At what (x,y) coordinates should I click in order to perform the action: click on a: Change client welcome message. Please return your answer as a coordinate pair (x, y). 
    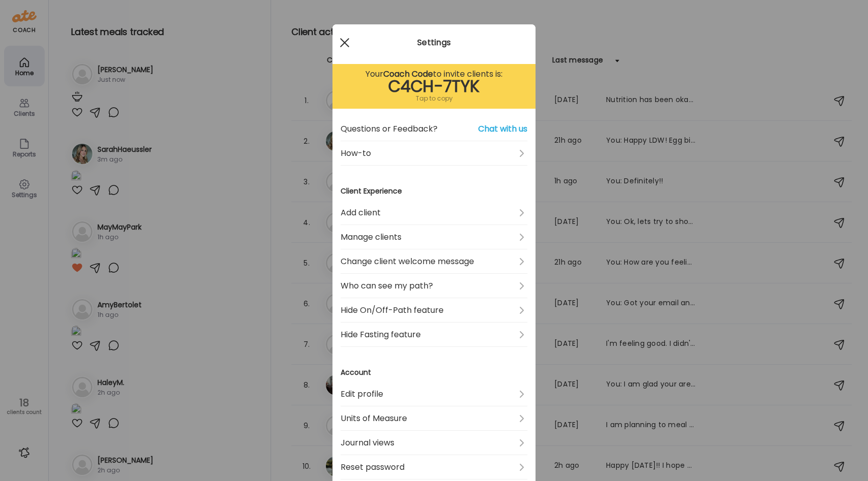
    Looking at the image, I should click on (434, 262).